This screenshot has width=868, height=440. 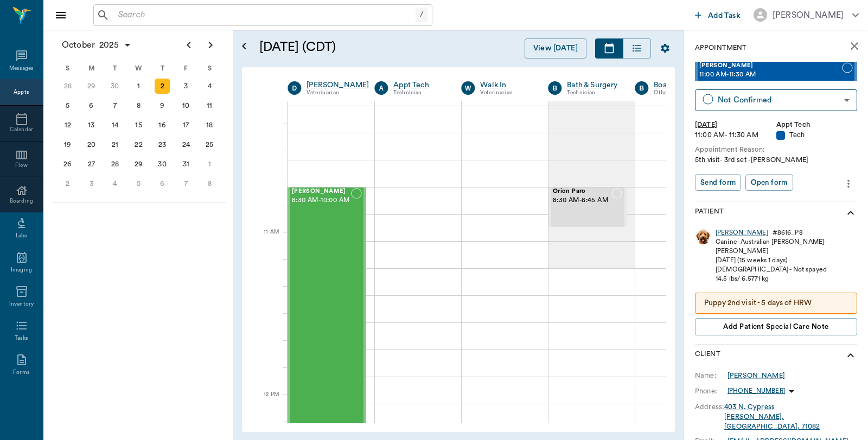 I want to click on div: # 8616_P8, so click(x=788, y=232).